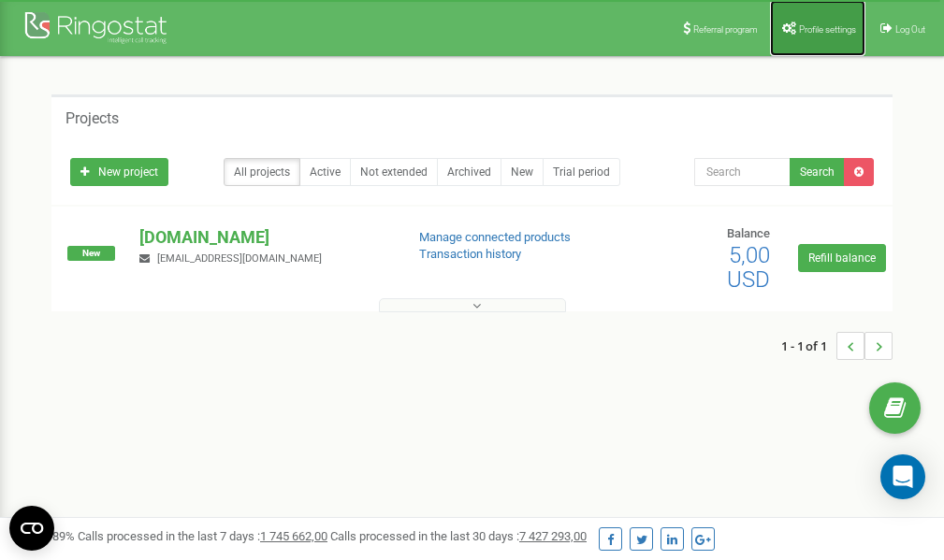 This screenshot has height=560, width=944. I want to click on a: Trial period, so click(581, 172).